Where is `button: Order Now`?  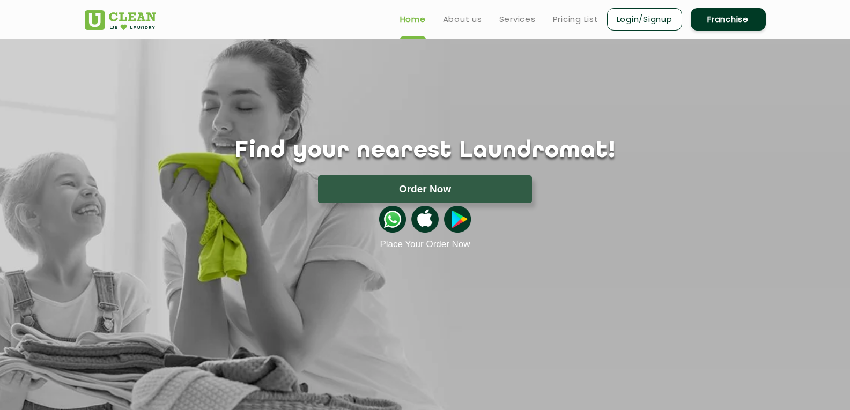
button: Order Now is located at coordinates (425, 189).